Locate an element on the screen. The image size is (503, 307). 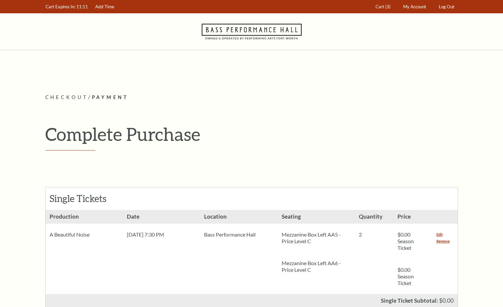
a: Log Out is located at coordinates (446, 7).